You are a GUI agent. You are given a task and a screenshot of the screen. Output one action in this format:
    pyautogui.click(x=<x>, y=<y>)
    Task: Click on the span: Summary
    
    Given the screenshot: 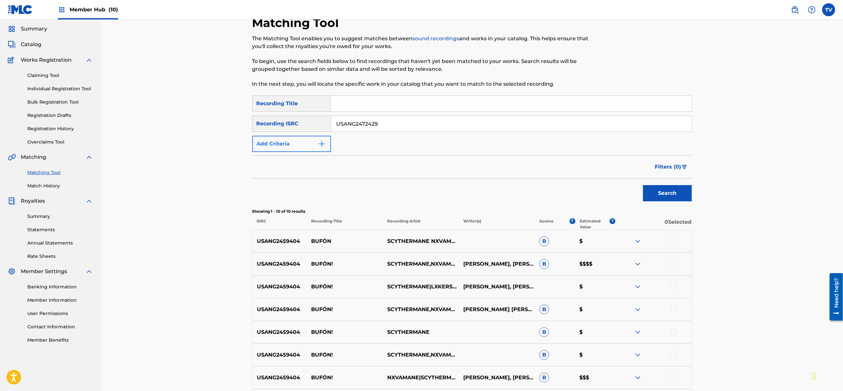 What is the action you would take?
    pyautogui.click(x=34, y=29)
    